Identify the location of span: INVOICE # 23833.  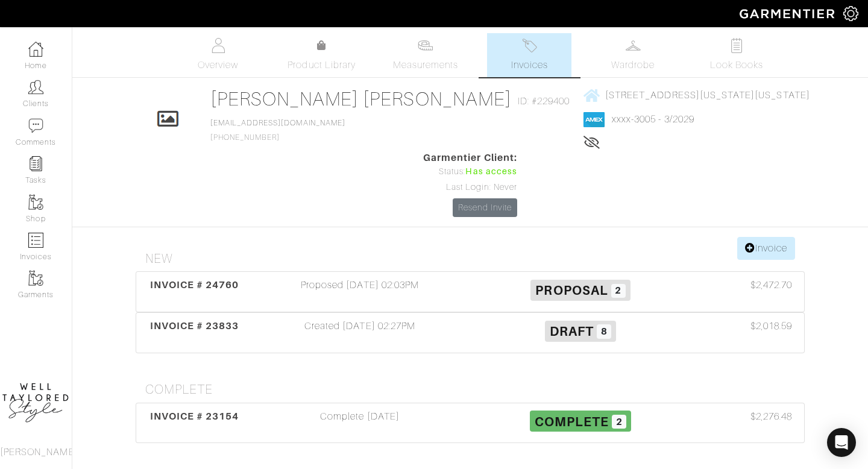
(195, 326).